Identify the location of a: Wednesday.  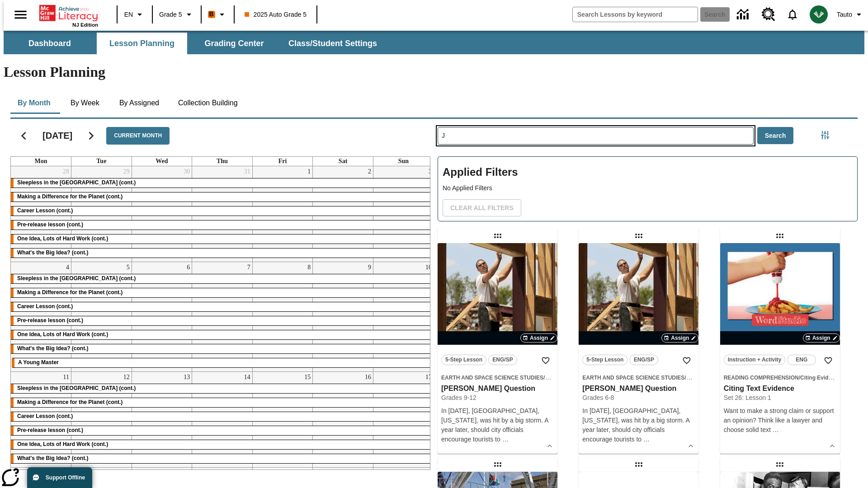
(162, 162).